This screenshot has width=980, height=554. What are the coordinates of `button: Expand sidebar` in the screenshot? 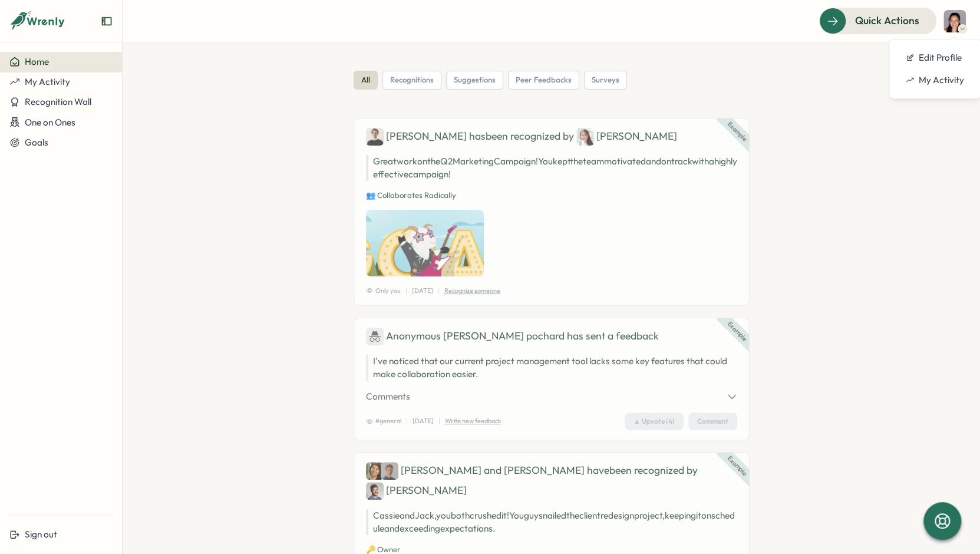 It's located at (107, 21).